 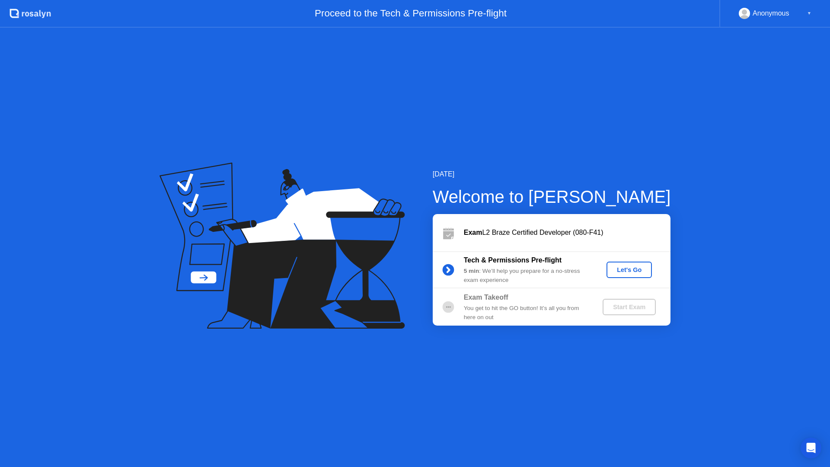 What do you see at coordinates (513, 260) in the screenshot?
I see `b: Tech & Permissions Pre-flight` at bounding box center [513, 260].